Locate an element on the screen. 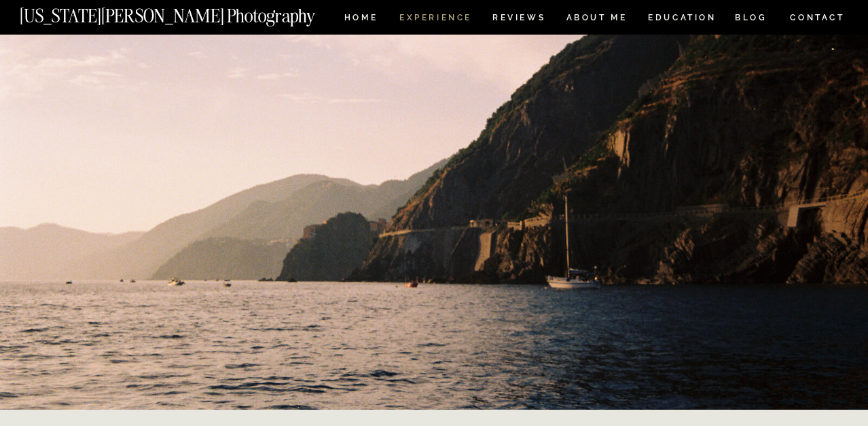 The height and width of the screenshot is (426, 868). nav: Experience is located at coordinates (435, 19).